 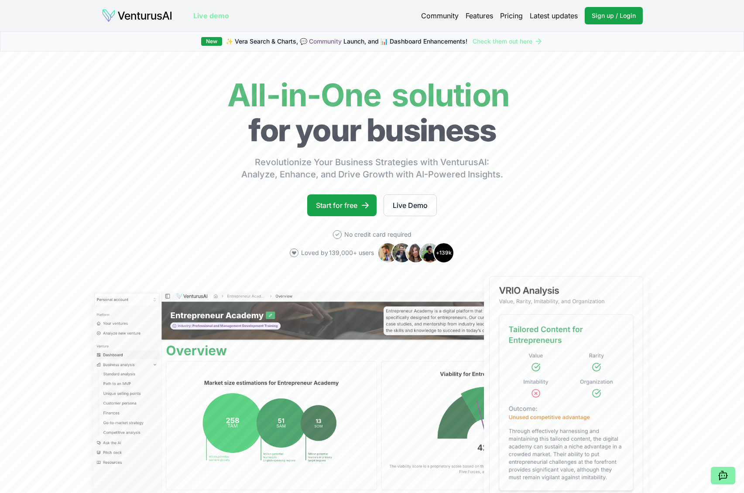 I want to click on img: Avatar 3, so click(x=416, y=253).